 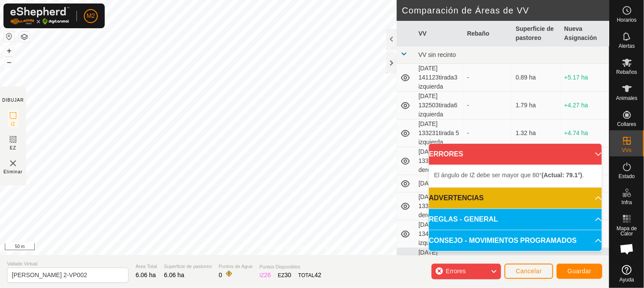 What do you see at coordinates (627, 124) in the screenshot?
I see `span: Collares` at bounding box center [627, 124].